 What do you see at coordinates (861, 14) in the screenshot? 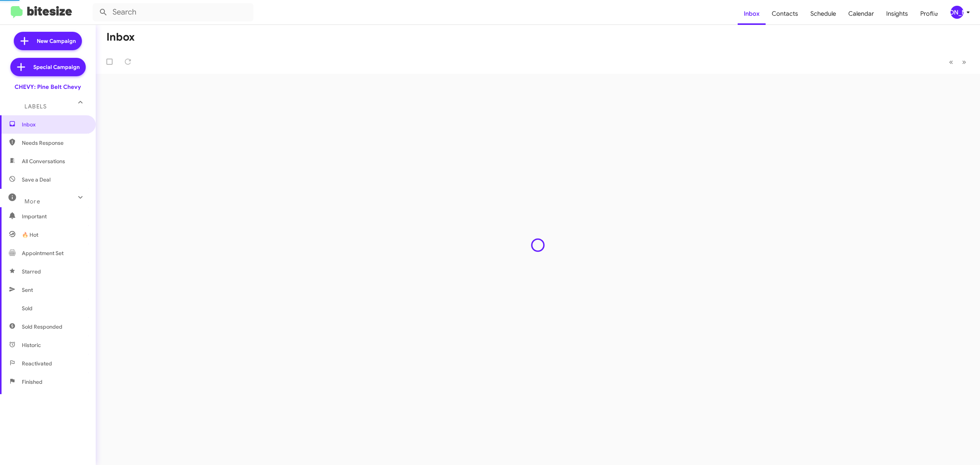
I see `a: Calendar` at bounding box center [861, 14].